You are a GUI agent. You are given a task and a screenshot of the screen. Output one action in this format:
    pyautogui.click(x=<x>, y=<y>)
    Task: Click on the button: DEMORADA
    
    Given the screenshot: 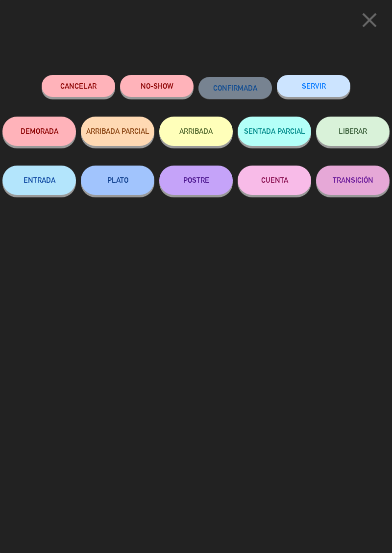 What is the action you would take?
    pyautogui.click(x=39, y=131)
    